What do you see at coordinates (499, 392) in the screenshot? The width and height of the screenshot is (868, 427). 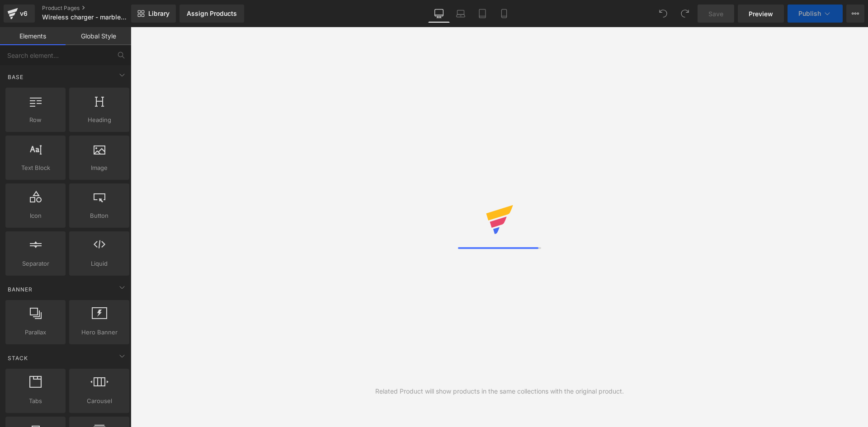 I see `div: Related Product will show products in the same collections with the original product.` at bounding box center [499, 392].